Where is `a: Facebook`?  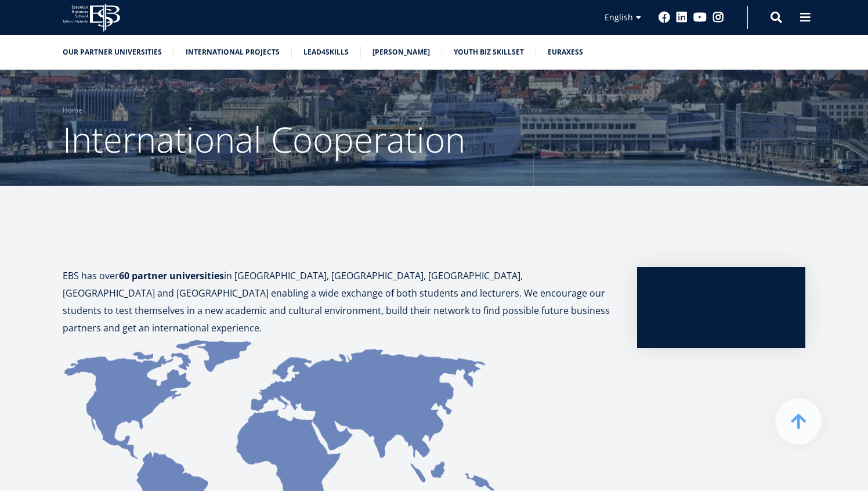 a: Facebook is located at coordinates (664, 18).